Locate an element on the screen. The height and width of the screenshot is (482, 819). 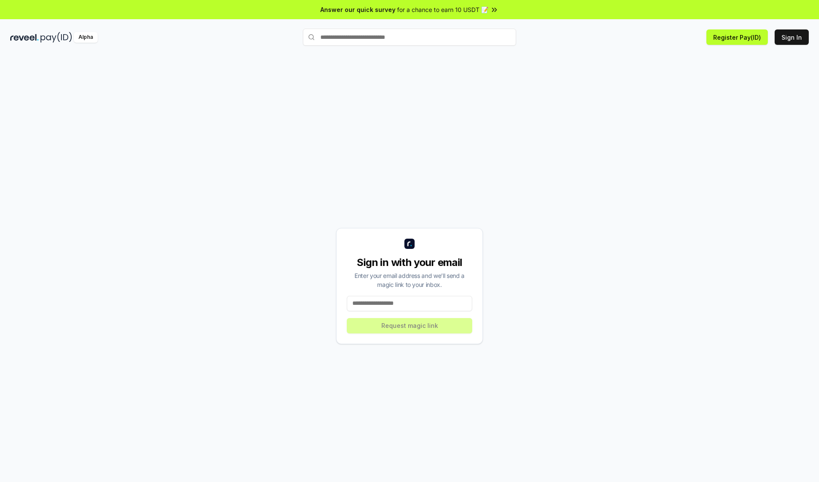
button: Register Pay(ID) is located at coordinates (737, 37).